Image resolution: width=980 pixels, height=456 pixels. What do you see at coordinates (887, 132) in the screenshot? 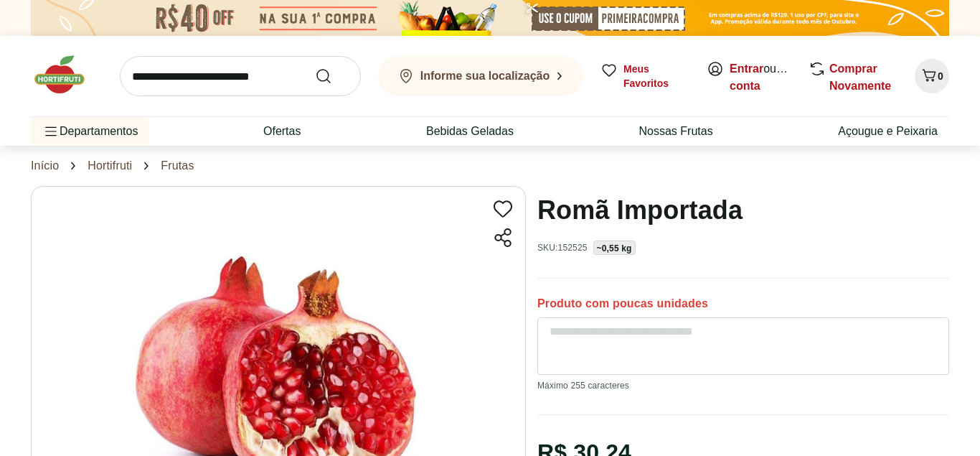
I see `a: Açougue e Peixaria` at bounding box center [887, 132].